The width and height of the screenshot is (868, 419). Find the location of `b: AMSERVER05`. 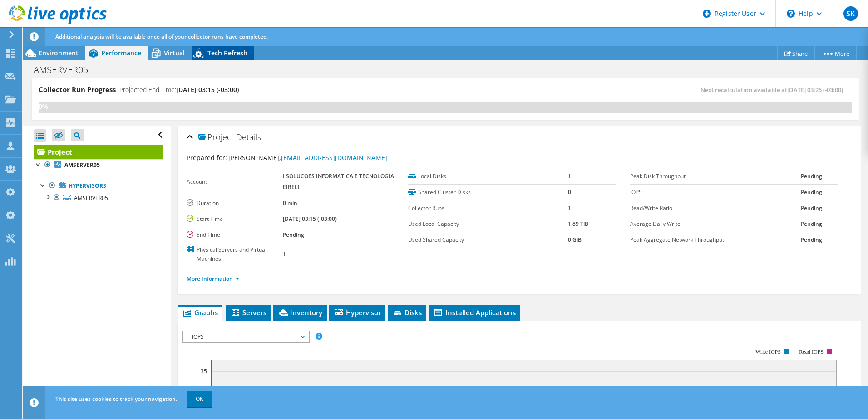

b: AMSERVER05 is located at coordinates (82, 165).